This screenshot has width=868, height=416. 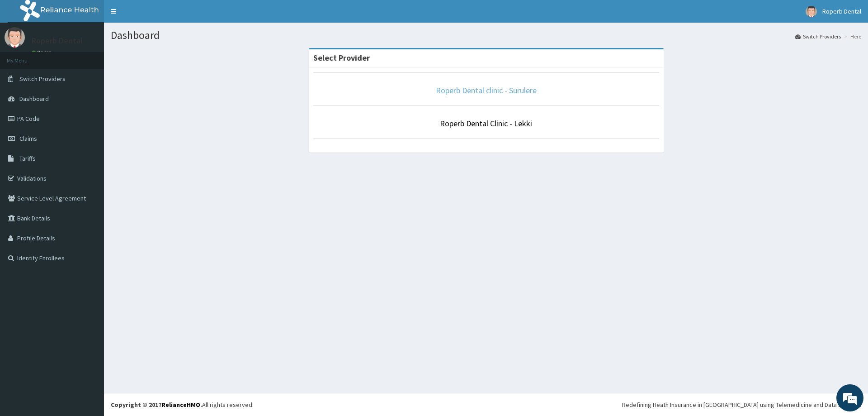 What do you see at coordinates (852, 36) in the screenshot?
I see `li: Here` at bounding box center [852, 36].